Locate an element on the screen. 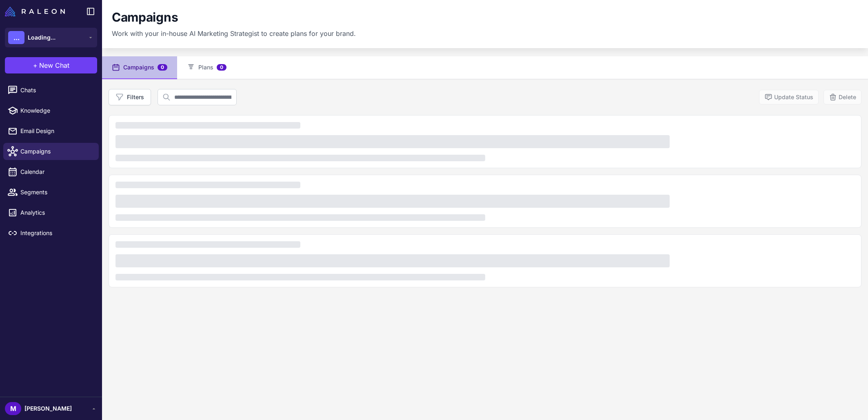 The width and height of the screenshot is (868, 420). img: Raleon Logo is located at coordinates (34, 11).